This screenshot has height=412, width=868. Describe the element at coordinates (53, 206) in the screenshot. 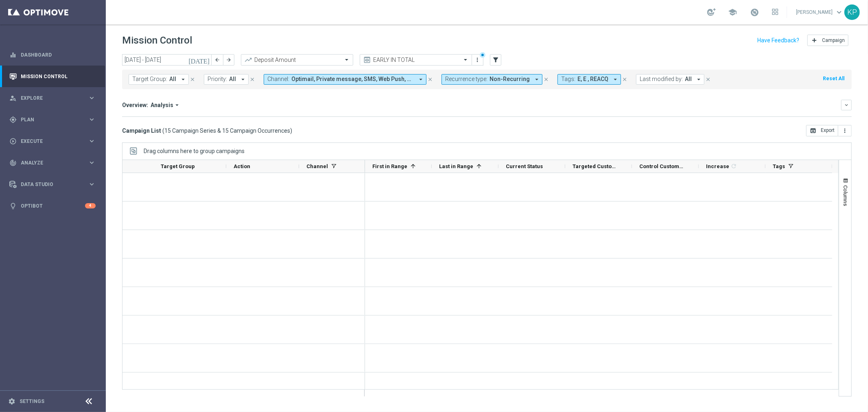

I see `div: Optibot` at that location.